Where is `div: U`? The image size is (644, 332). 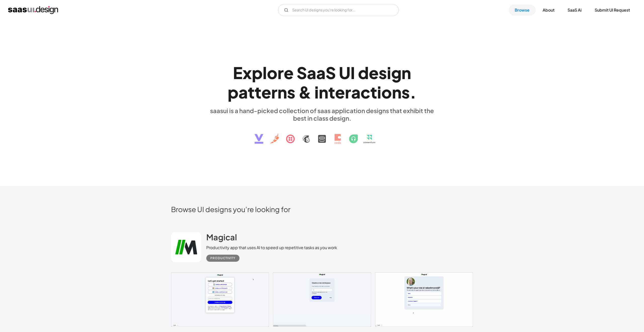
div: U is located at coordinates (345, 72).